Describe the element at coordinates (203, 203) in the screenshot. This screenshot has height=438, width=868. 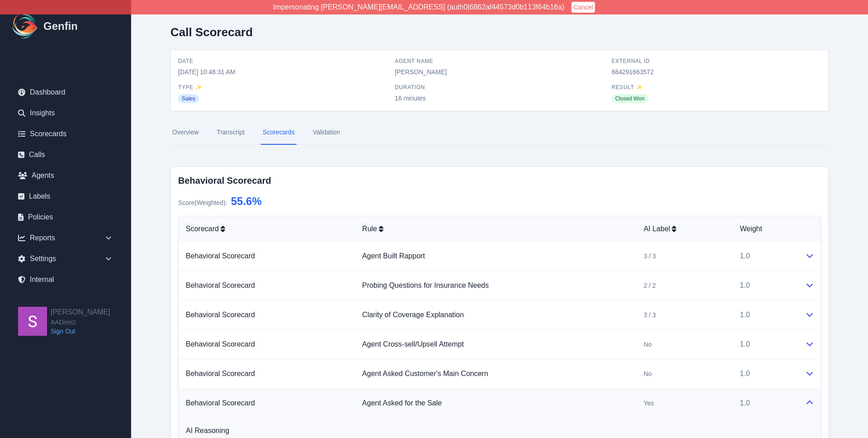
I see `span: Score (Weighted) :` at that location.